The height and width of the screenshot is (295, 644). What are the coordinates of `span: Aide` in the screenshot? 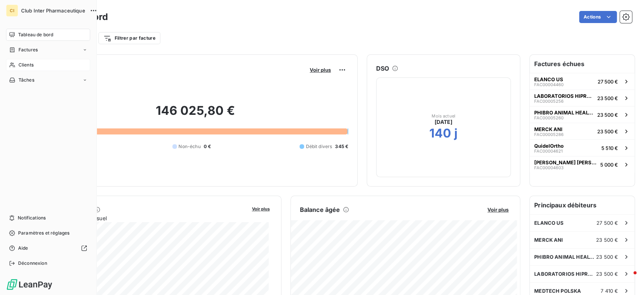 It's located at (23, 248).